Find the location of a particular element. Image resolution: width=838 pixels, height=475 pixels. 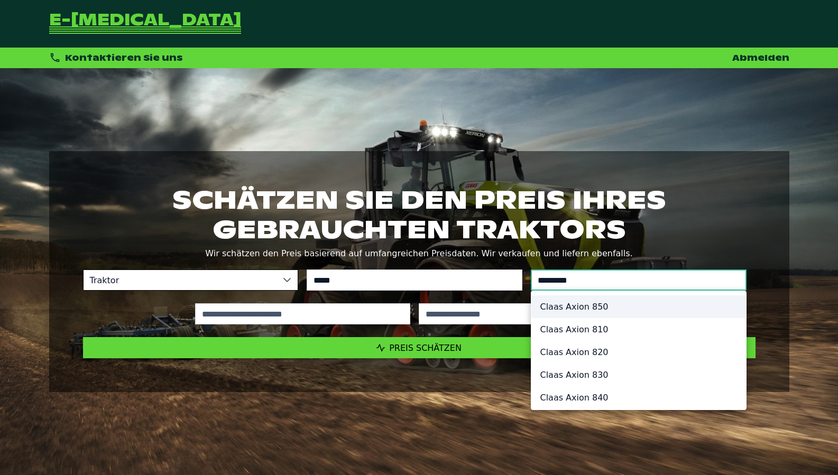

button: Preis schätzen is located at coordinates (419, 348).